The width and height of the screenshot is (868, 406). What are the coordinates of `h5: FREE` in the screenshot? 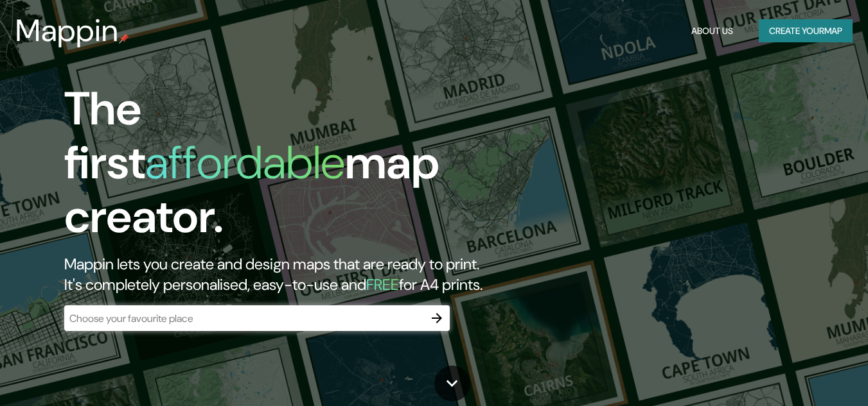 It's located at (383, 285).